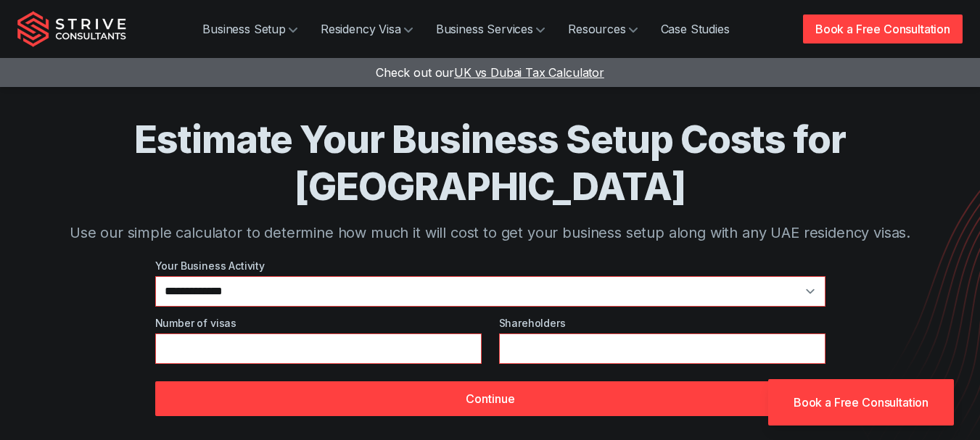  Describe the element at coordinates (662, 323) in the screenshot. I see `label: Shareholders` at that location.